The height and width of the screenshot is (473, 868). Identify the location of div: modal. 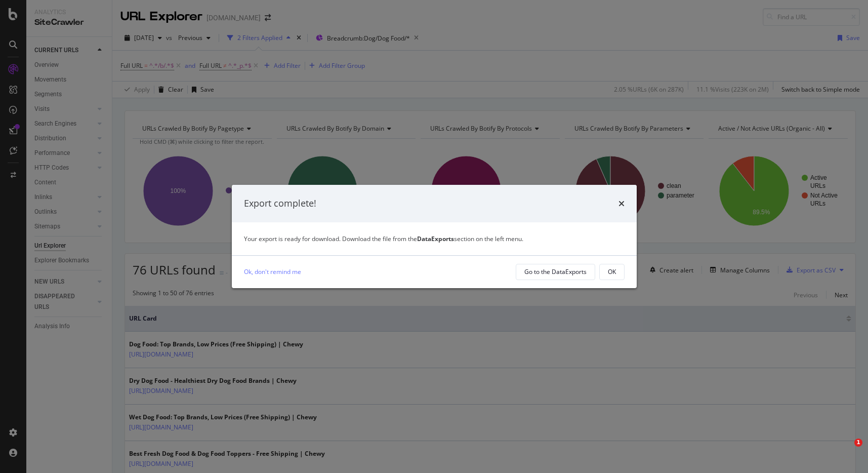
(434, 236).